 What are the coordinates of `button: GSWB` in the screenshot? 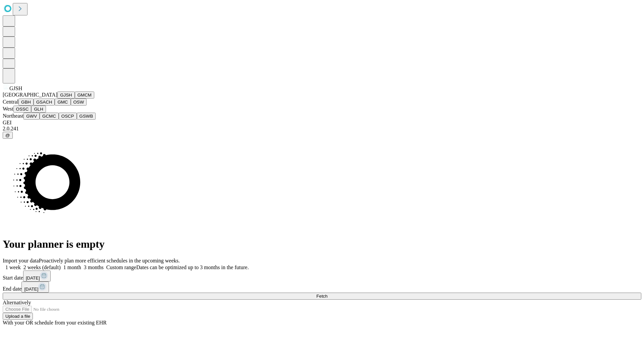 It's located at (86, 116).